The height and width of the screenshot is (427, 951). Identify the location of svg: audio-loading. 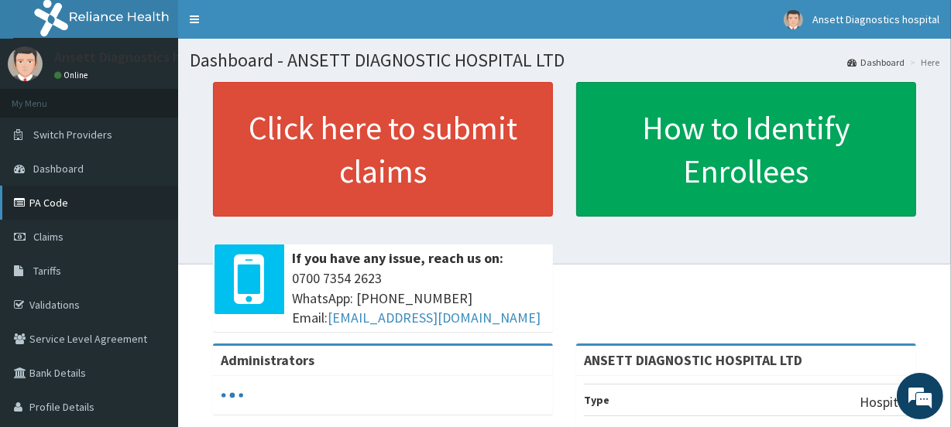
(232, 396).